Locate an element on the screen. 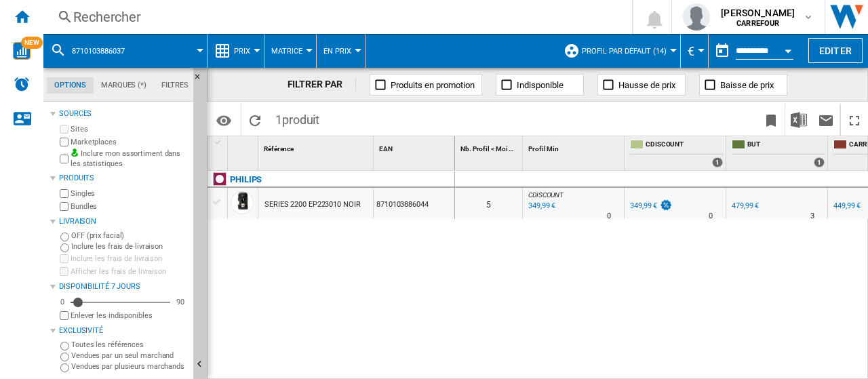 Image resolution: width=868 pixels, height=379 pixels. div: Matrice is located at coordinates (290, 51).